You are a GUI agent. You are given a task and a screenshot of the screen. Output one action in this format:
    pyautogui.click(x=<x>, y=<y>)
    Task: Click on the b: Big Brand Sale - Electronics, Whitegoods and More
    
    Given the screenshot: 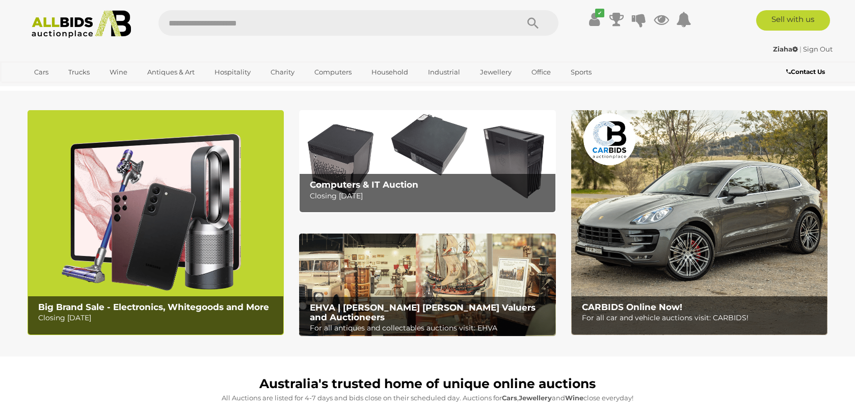 What is the action you would take?
    pyautogui.click(x=153, y=307)
    